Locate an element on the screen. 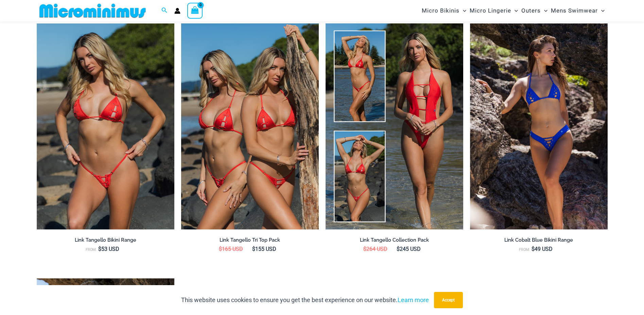  a: Learn more is located at coordinates (413, 300).